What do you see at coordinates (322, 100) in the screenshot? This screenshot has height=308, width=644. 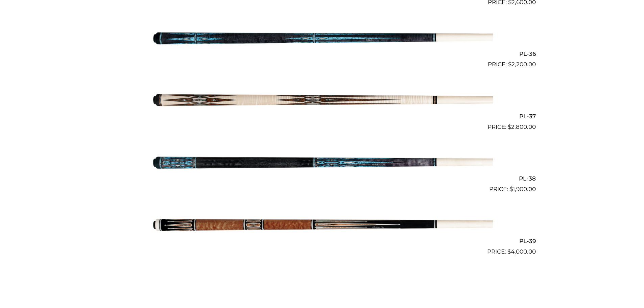 I see `img: PL-37` at bounding box center [322, 100].